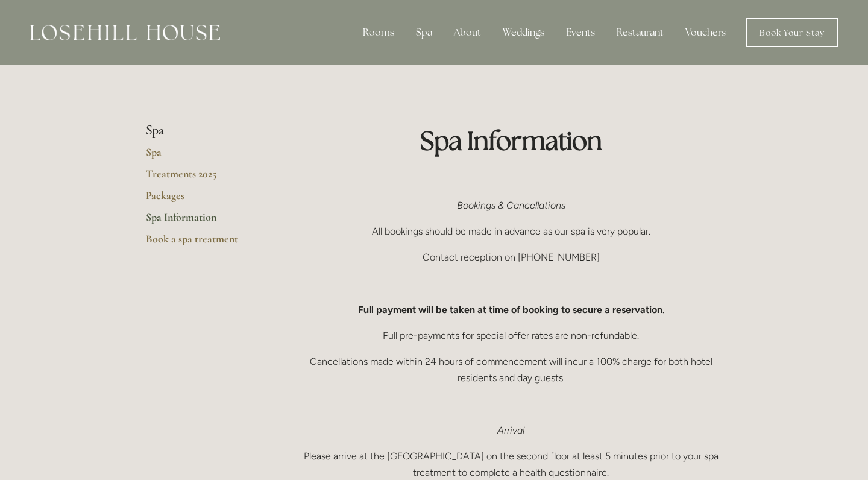  Describe the element at coordinates (203, 156) in the screenshot. I see `a: Spa` at that location.